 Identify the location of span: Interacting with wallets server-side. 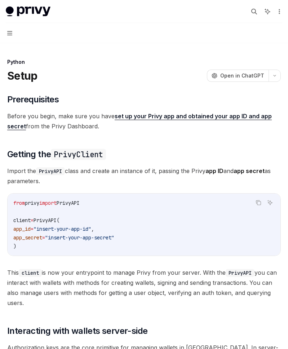
(77, 331).